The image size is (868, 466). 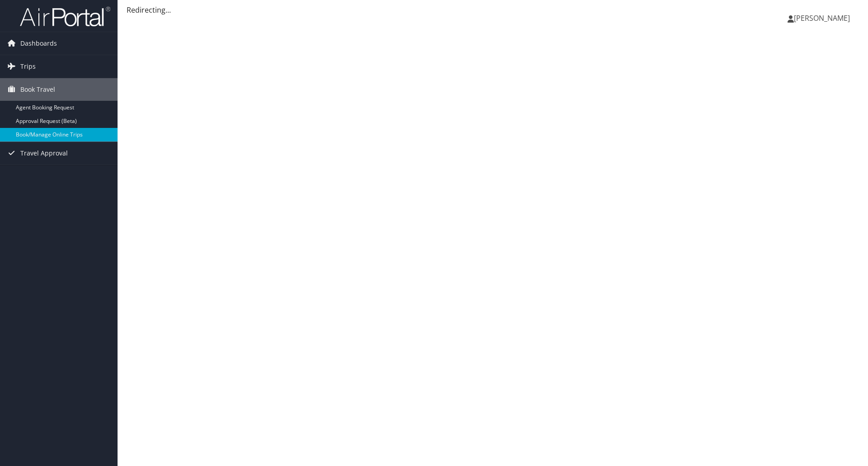 What do you see at coordinates (38, 43) in the screenshot?
I see `span: Dashboards` at bounding box center [38, 43].